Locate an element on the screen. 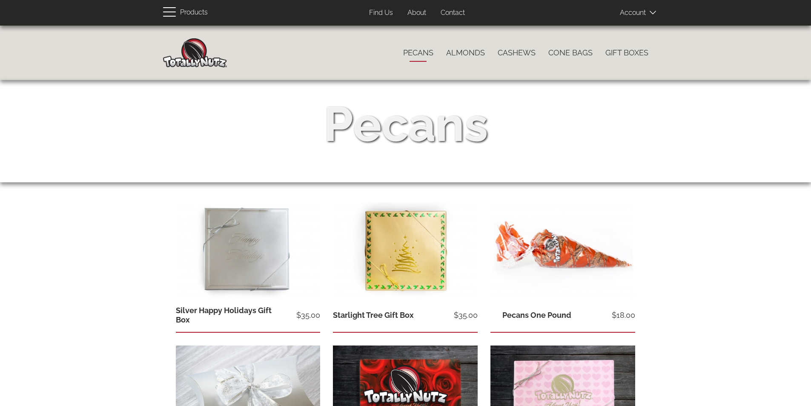  img: Totally Nutz Logo is located at coordinates (406, 384).